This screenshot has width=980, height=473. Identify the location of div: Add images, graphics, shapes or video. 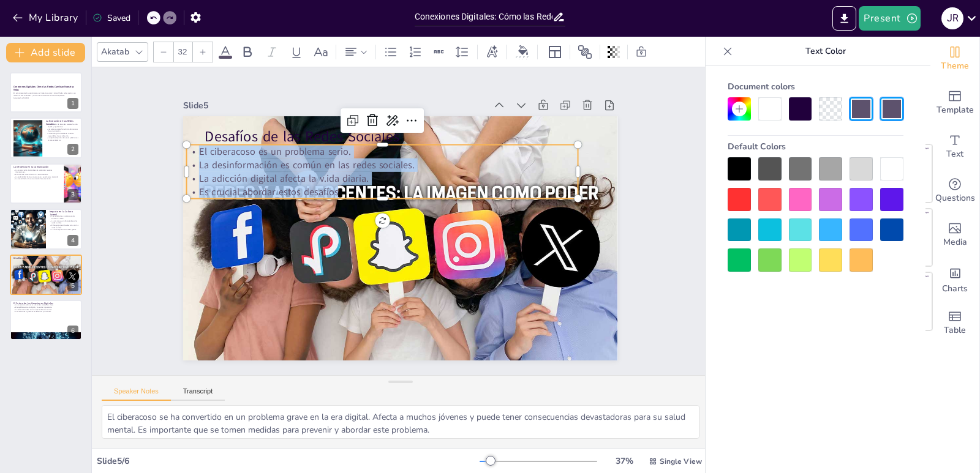
(955, 235).